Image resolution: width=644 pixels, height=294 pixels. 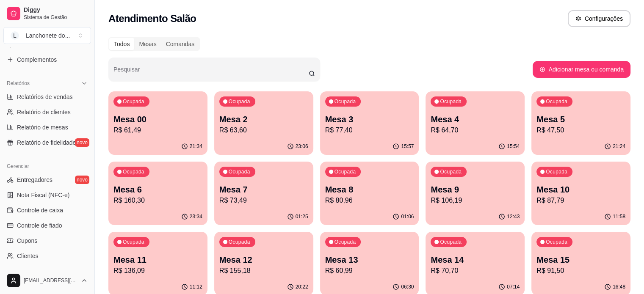 I want to click on p: Mesa 9, so click(x=475, y=189).